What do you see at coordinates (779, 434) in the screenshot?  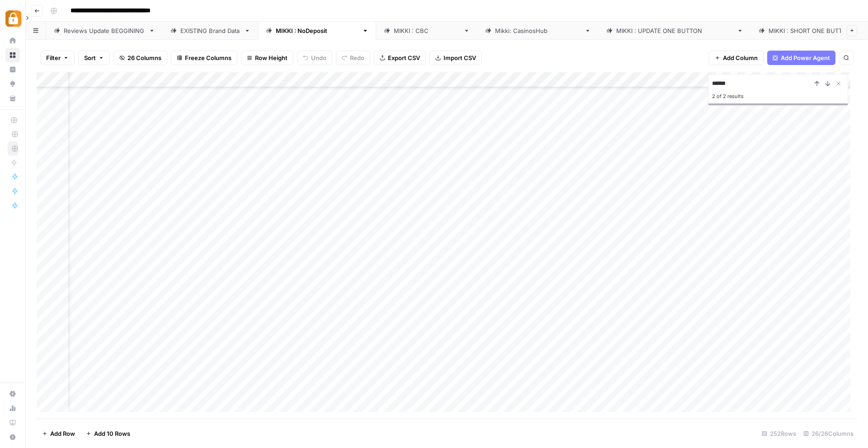 I see `div: 252 Rows` at bounding box center [779, 434].